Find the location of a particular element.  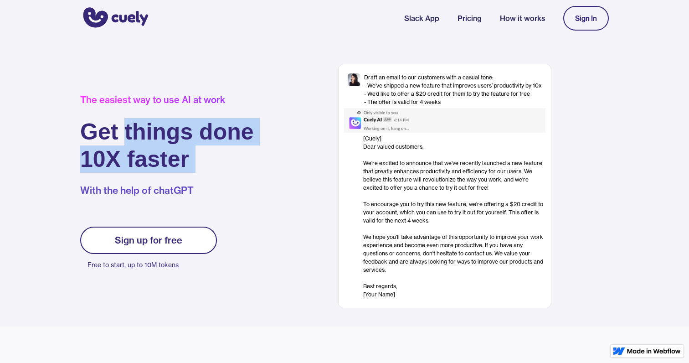

a: Sign In is located at coordinates (586, 18).